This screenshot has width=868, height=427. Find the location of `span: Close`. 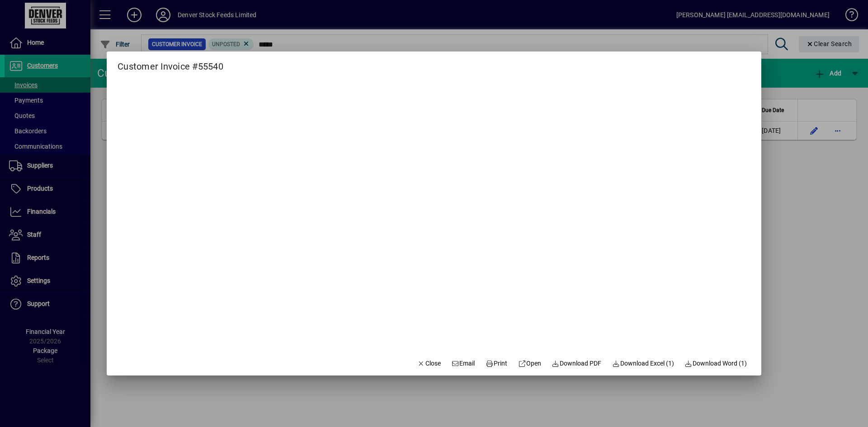

span: Close is located at coordinates (429, 363).